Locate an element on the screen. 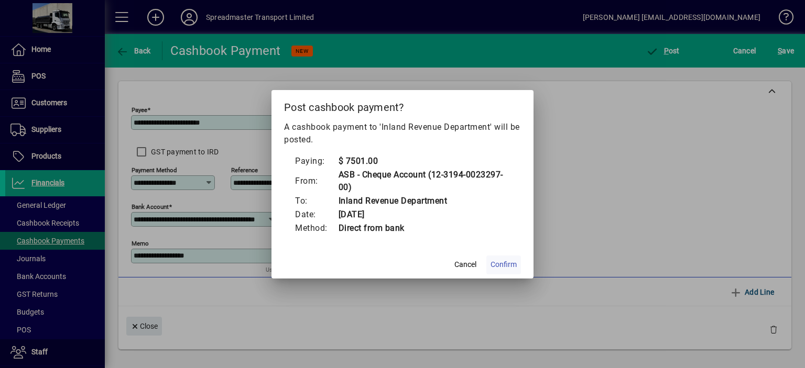 The height and width of the screenshot is (368, 805). td: To: is located at coordinates (316, 201).